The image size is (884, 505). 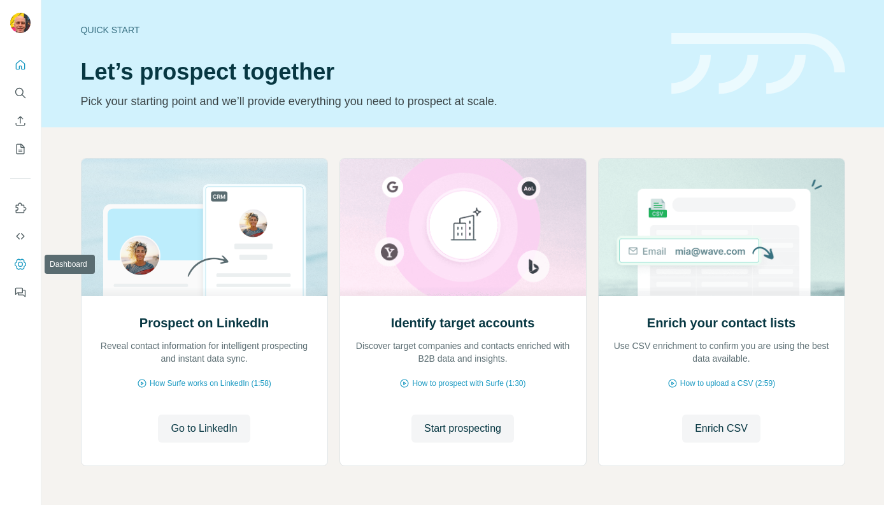 What do you see at coordinates (368, 72) in the screenshot?
I see `h1: Let’s prospect together` at bounding box center [368, 72].